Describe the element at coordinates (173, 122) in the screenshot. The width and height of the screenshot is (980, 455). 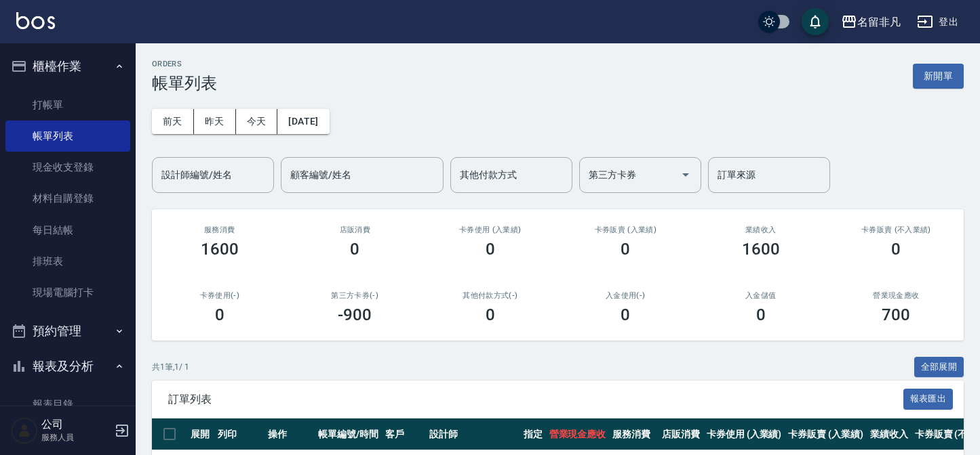
I see `button: 前天` at that location.